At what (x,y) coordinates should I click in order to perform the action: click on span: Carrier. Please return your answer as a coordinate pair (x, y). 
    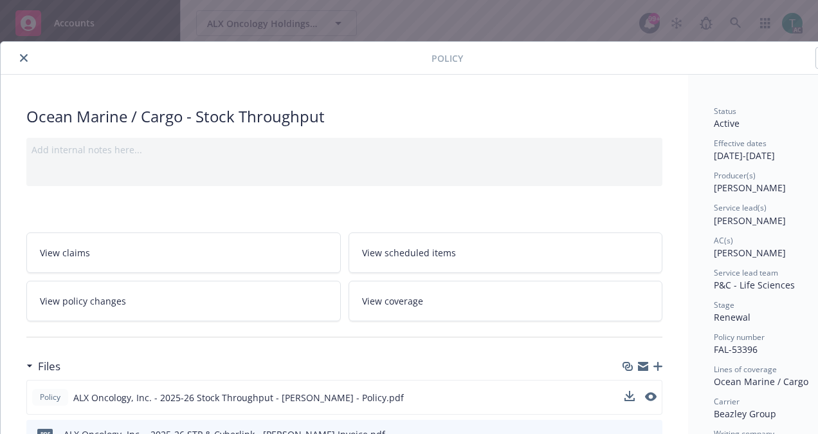
    Looking at the image, I should click on (727, 401).